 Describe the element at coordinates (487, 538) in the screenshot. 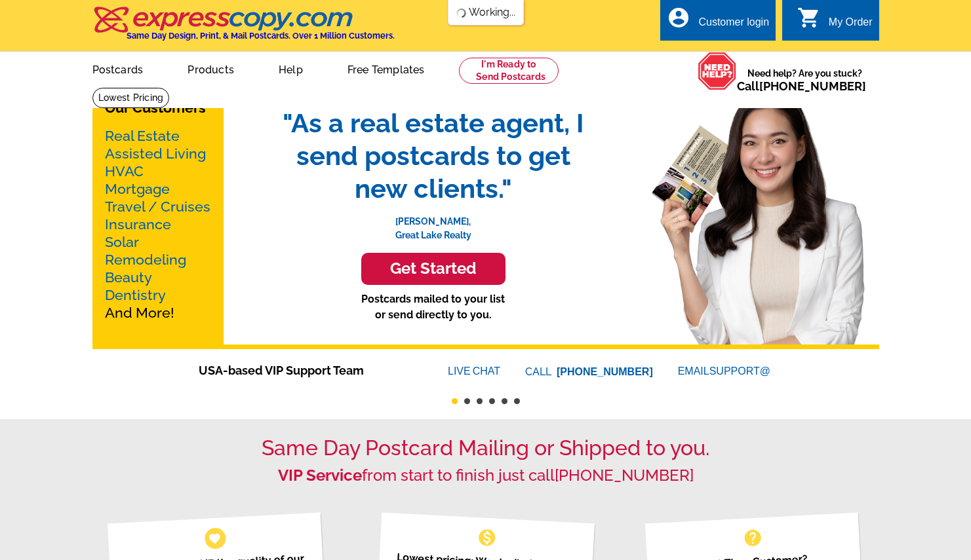

I see `span: monetization_on` at that location.